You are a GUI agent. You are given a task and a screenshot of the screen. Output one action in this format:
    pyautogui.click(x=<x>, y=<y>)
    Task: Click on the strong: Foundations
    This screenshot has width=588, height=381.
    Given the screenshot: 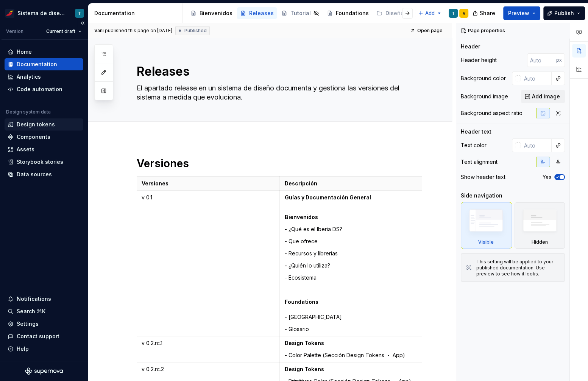 What is the action you would take?
    pyautogui.click(x=301, y=302)
    